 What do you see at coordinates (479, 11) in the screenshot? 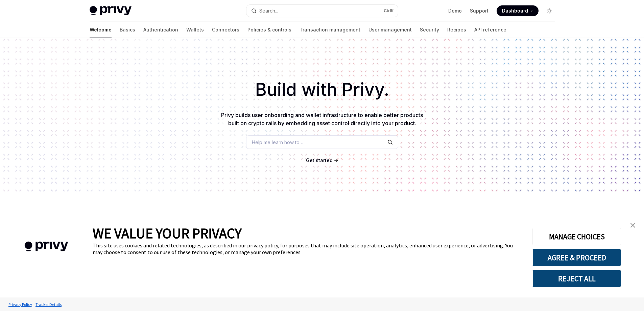
I see `a: Support` at bounding box center [479, 11].